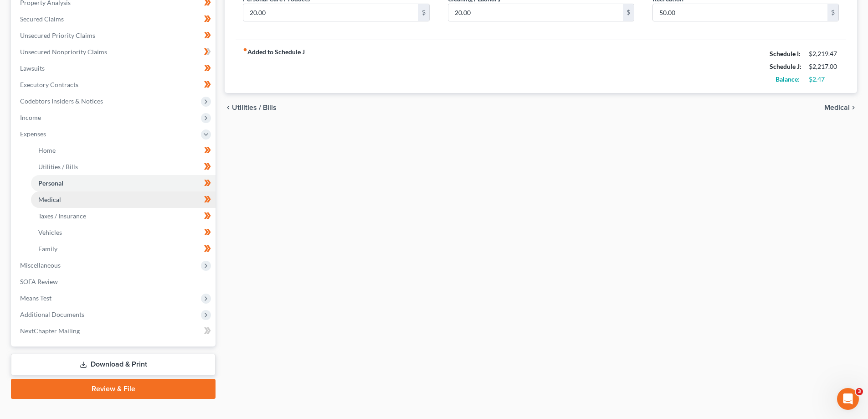 The image size is (868, 419). Describe the element at coordinates (123, 249) in the screenshot. I see `a: Family` at that location.